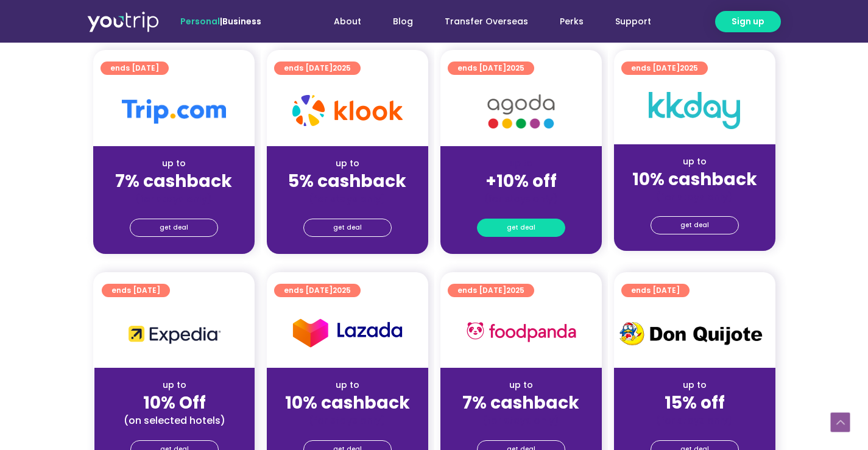  What do you see at coordinates (200, 22) in the screenshot?
I see `span: Personal` at bounding box center [200, 22].